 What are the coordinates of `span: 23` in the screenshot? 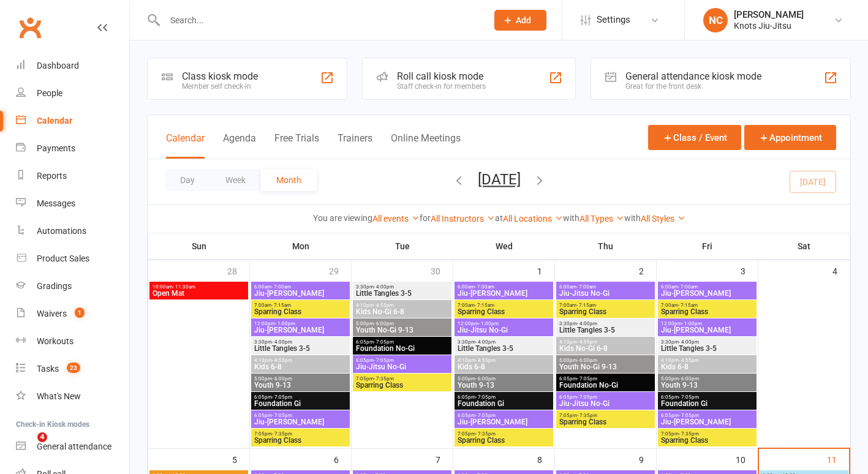 It's located at (74, 368).